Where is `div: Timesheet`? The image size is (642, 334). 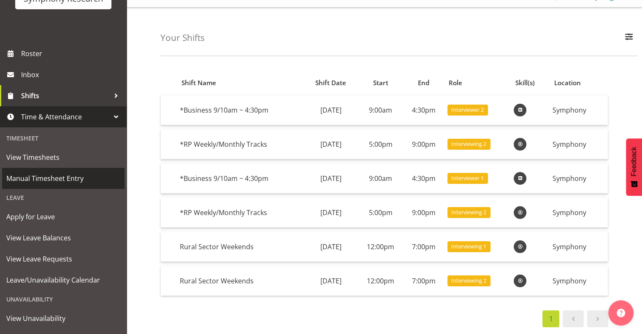
div: Timesheet is located at coordinates (63, 138).